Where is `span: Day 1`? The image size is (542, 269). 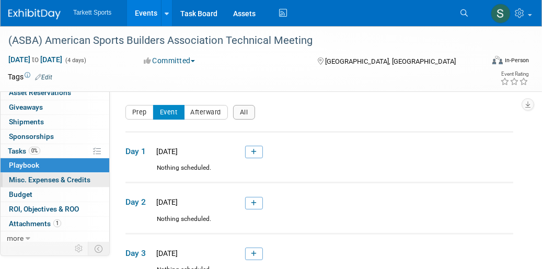
span: Day 1 is located at coordinates (138, 152).